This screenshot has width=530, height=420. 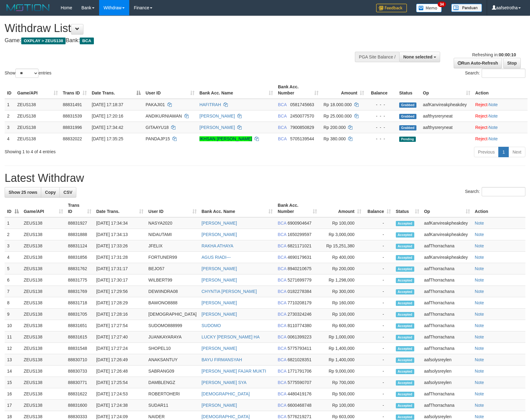 What do you see at coordinates (494, 55) in the screenshot?
I see `span: Refreshing in:` at bounding box center [494, 55].